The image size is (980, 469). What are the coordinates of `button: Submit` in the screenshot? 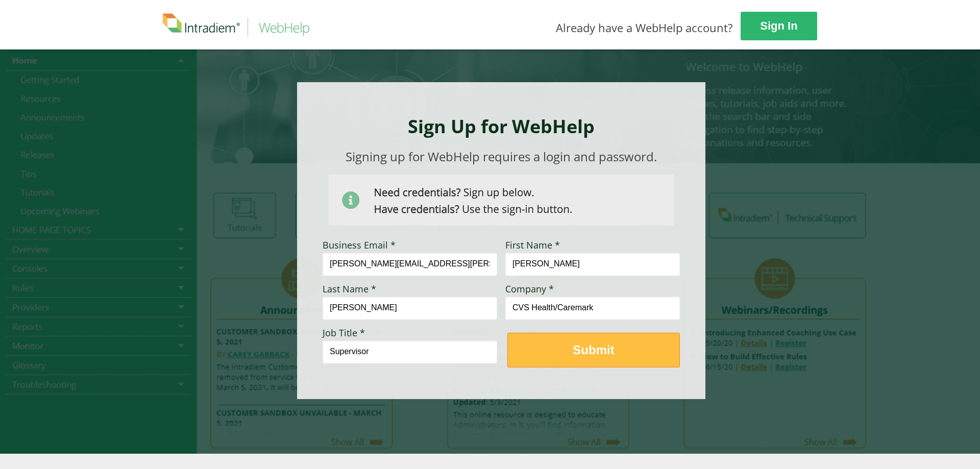 It's located at (594, 350).